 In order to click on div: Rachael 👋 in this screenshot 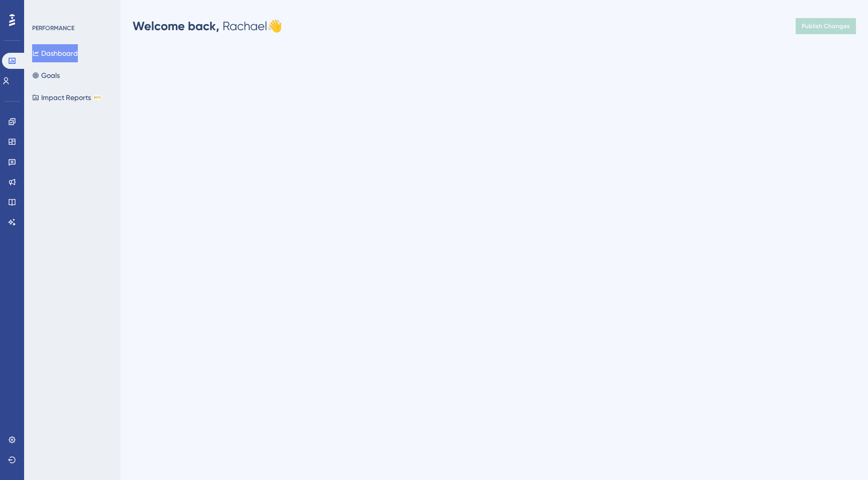, I will do `click(207, 26)`.